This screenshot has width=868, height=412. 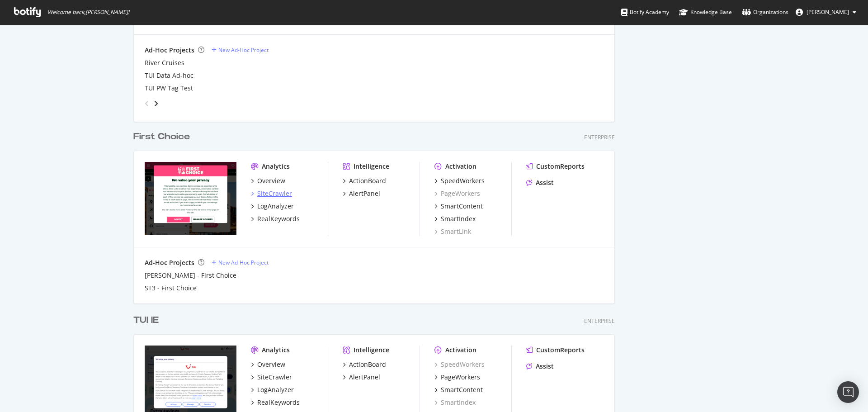 I want to click on div: Organizations, so click(x=765, y=12).